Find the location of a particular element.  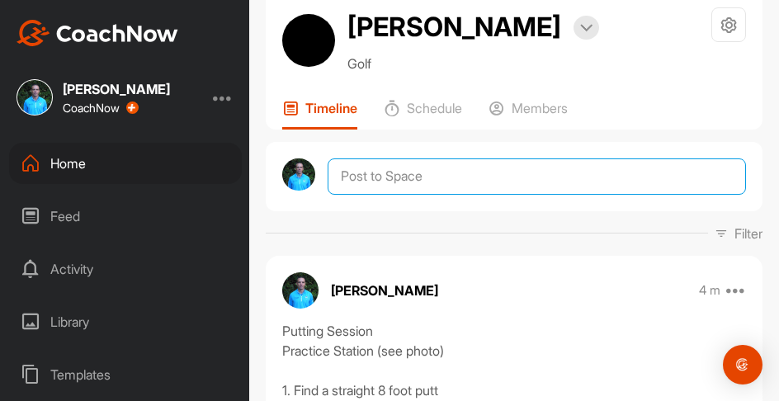

p: 4 m is located at coordinates (710, 291).